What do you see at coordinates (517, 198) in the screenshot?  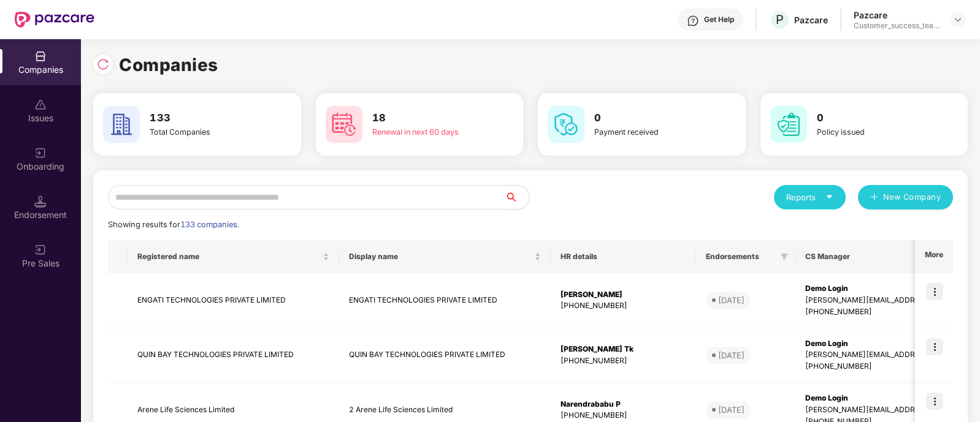 I see `span: search` at bounding box center [517, 198].